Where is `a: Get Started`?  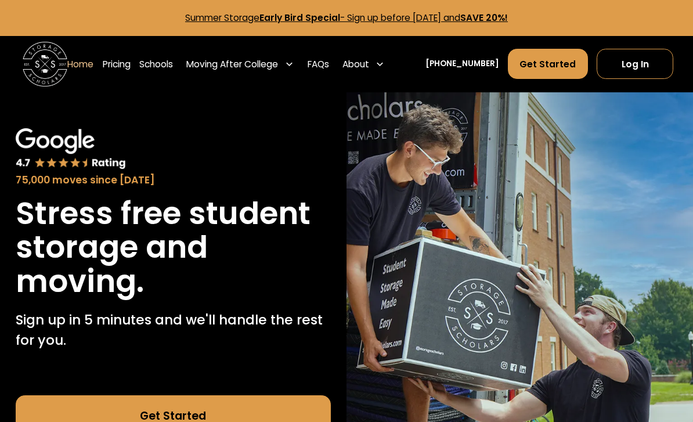 a: Get Started is located at coordinates (548, 64).